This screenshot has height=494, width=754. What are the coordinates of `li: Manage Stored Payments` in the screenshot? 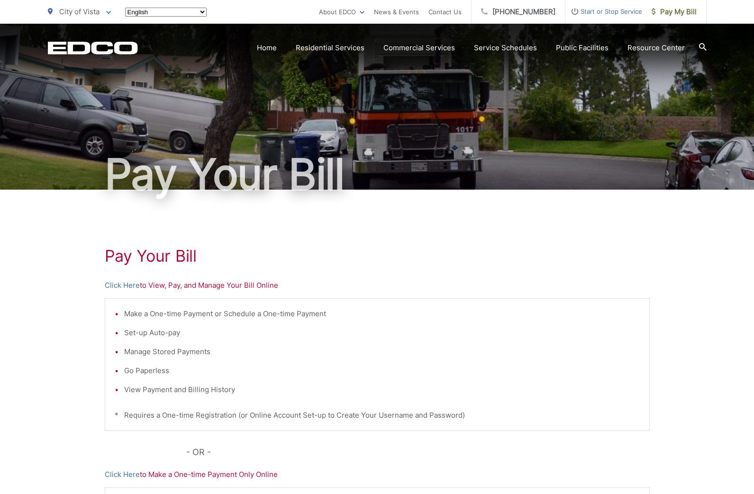 It's located at (382, 352).